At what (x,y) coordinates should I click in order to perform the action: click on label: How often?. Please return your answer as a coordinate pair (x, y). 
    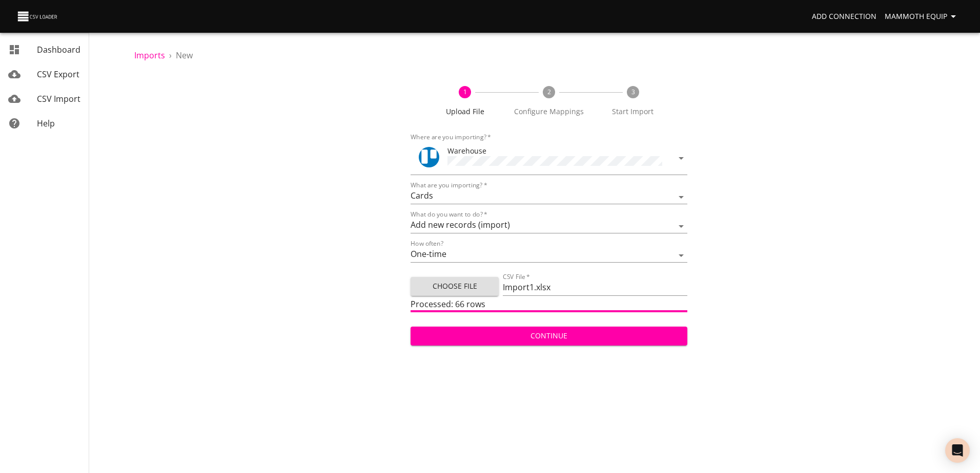
    Looking at the image, I should click on (427, 243).